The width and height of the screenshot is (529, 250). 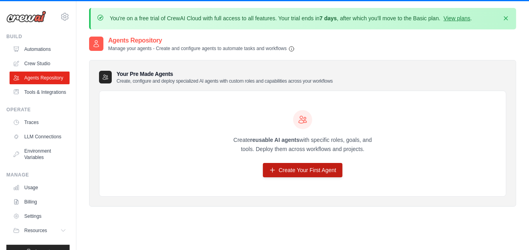 I want to click on a: Create Your First Agent, so click(x=303, y=170).